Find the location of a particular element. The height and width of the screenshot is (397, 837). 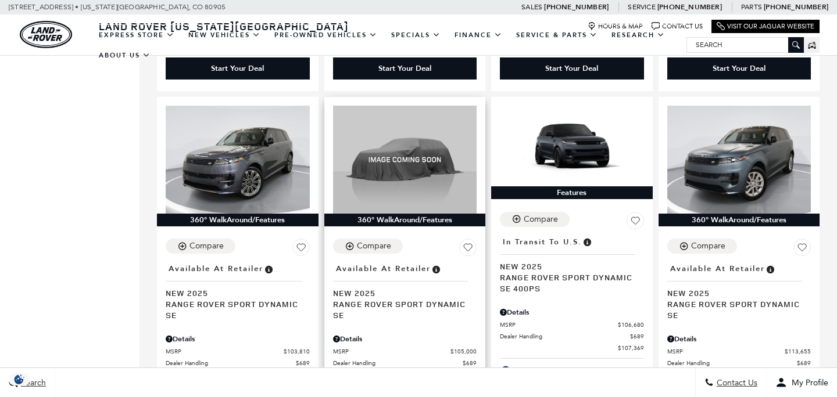

span: Parts is located at coordinates (751, 7).